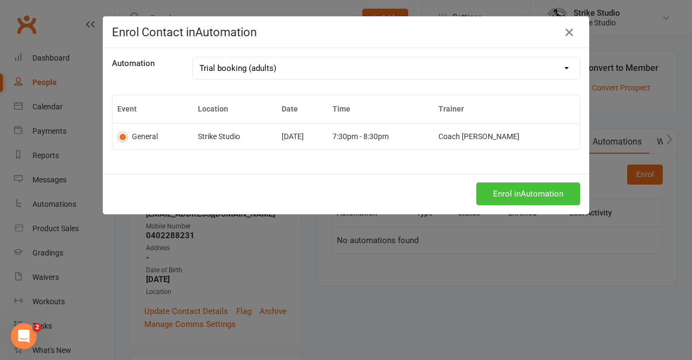 The height and width of the screenshot is (360, 692). I want to click on th: Date, so click(302, 109).